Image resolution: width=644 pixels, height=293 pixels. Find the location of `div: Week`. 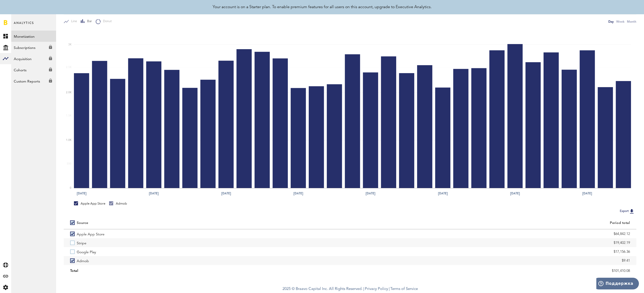

div: Week is located at coordinates (620, 21).